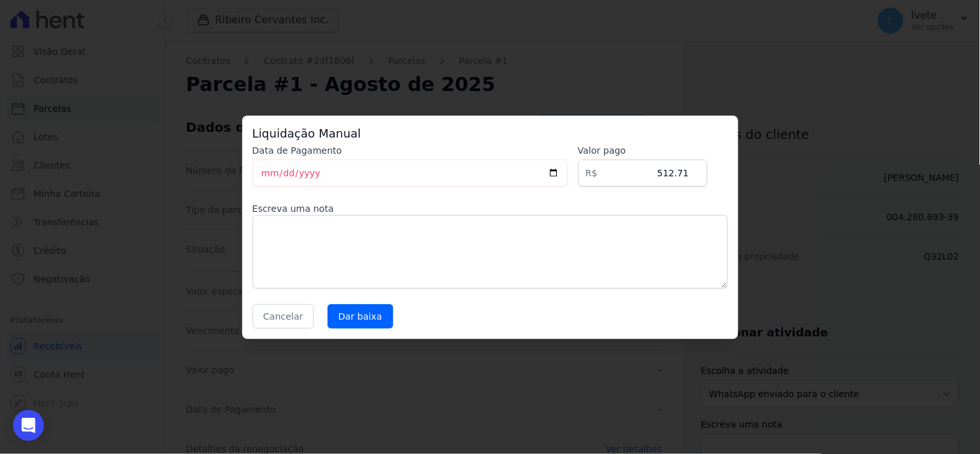 This screenshot has height=454, width=980. What do you see at coordinates (29, 425) in the screenshot?
I see `div: Open Intercom Messenger` at bounding box center [29, 425].